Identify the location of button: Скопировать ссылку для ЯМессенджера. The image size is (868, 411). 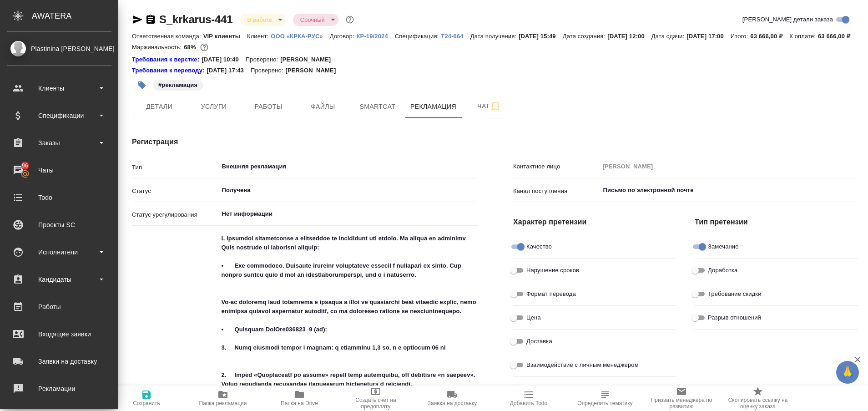
(138, 20).